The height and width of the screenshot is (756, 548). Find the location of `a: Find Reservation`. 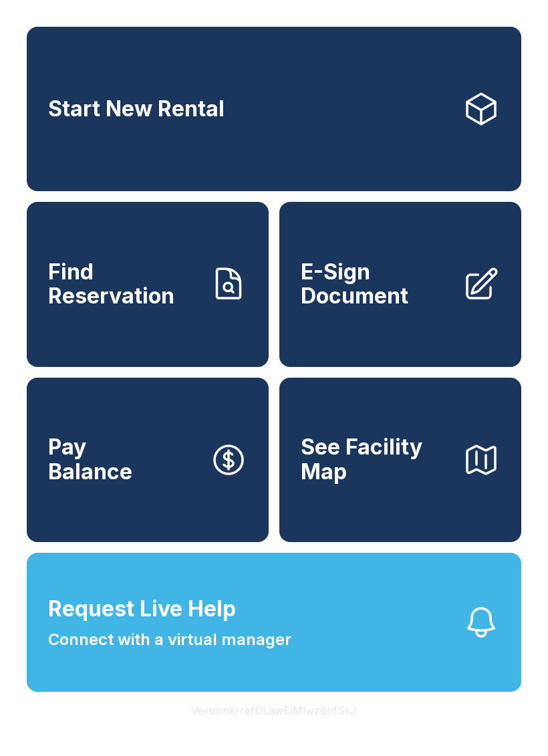

a: Find Reservation is located at coordinates (148, 284).